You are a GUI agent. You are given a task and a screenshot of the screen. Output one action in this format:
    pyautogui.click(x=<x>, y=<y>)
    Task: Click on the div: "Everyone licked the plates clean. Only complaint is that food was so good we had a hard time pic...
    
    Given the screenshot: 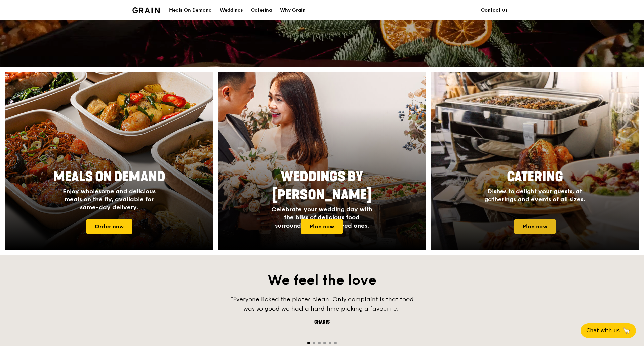 What is the action you would take?
    pyautogui.click(x=322, y=304)
    